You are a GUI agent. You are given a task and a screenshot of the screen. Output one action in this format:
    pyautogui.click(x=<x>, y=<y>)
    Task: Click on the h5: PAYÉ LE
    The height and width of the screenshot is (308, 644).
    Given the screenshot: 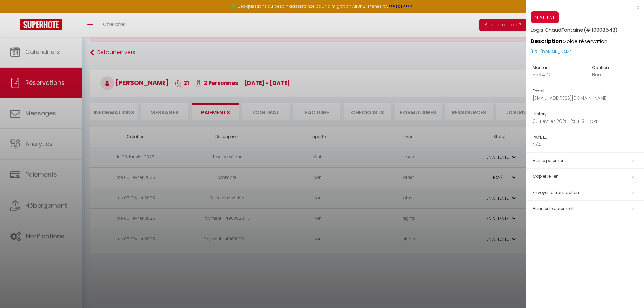 What is the action you would take?
    pyautogui.click(x=589, y=137)
    